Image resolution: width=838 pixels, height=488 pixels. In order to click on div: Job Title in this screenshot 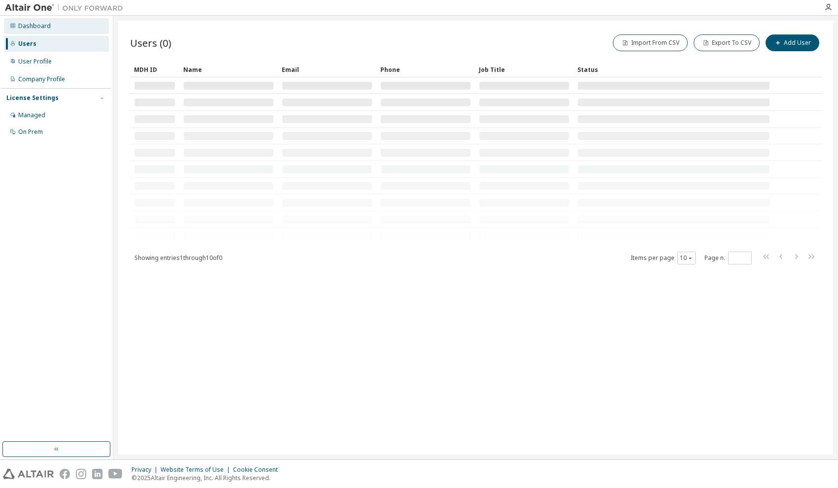, I will do `click(524, 69)`.